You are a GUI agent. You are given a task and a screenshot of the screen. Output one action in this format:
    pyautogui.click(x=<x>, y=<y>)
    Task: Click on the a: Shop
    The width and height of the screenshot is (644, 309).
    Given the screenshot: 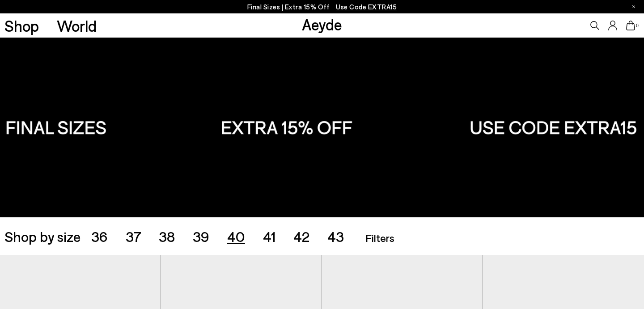 What is the action you would take?
    pyautogui.click(x=22, y=25)
    